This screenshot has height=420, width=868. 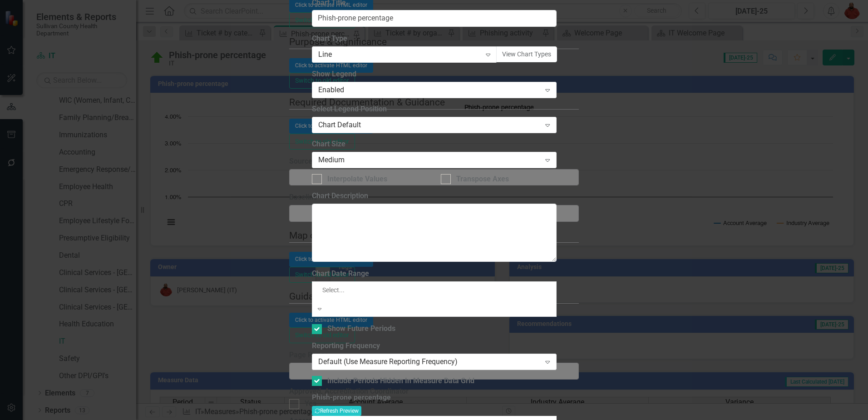 I want to click on div: Transpose Axes, so click(x=483, y=179).